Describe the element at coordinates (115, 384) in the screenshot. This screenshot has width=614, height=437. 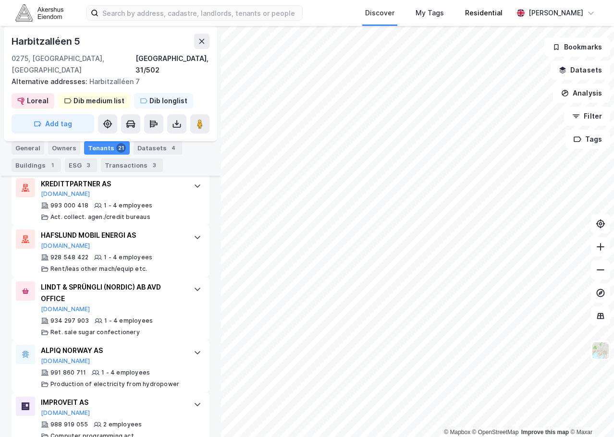
I see `div: Production of electricity from hydropower` at that location.